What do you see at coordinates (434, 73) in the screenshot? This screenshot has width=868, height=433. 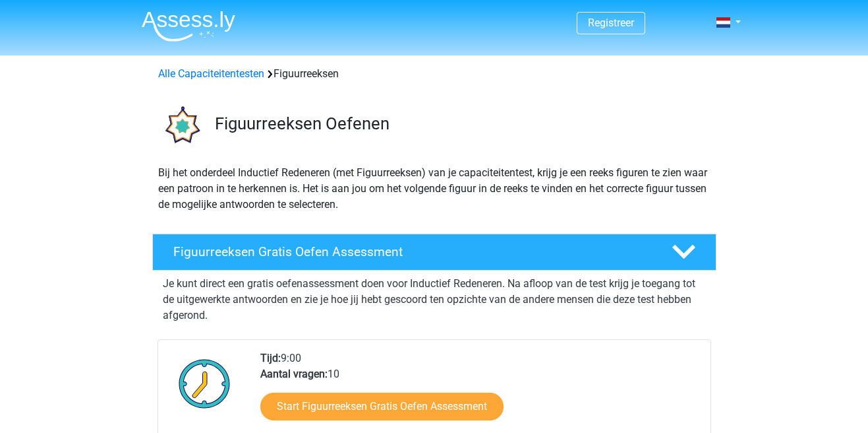 I see `div: Figuurreeksen` at bounding box center [434, 73].